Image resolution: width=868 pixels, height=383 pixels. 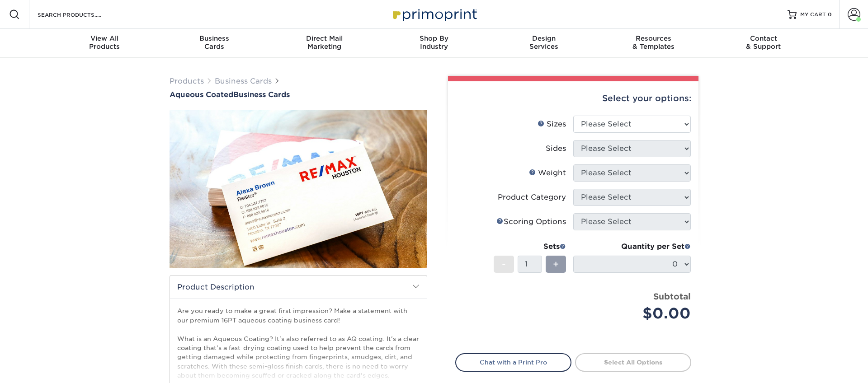 What do you see at coordinates (299, 189) in the screenshot?
I see `img: Aqueous Coated 01` at bounding box center [299, 189].